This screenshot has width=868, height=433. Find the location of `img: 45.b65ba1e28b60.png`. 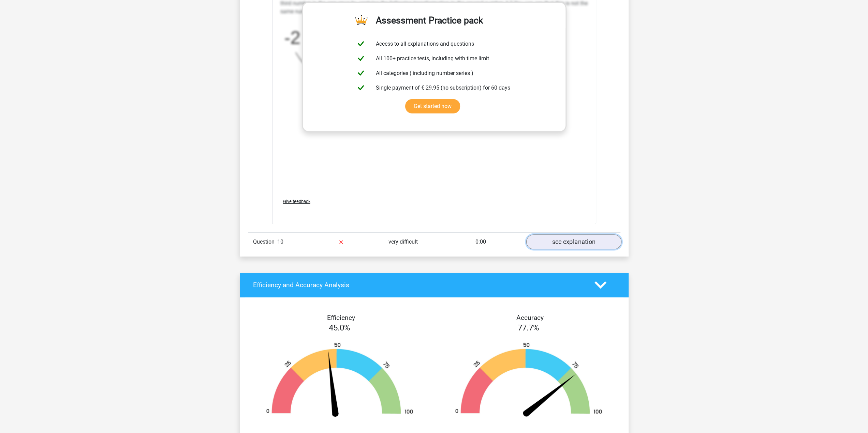

img: 45.b65ba1e28b60.png is located at coordinates (340, 381).